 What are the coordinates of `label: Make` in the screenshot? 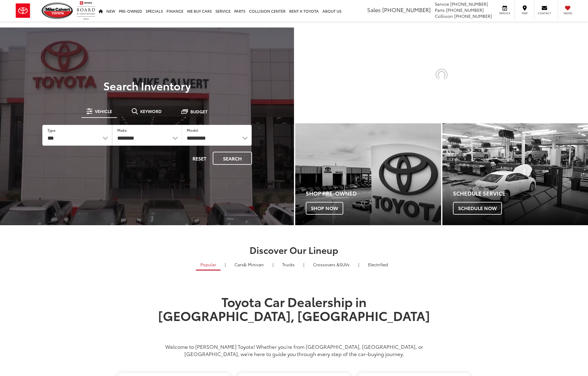 It's located at (122, 130).